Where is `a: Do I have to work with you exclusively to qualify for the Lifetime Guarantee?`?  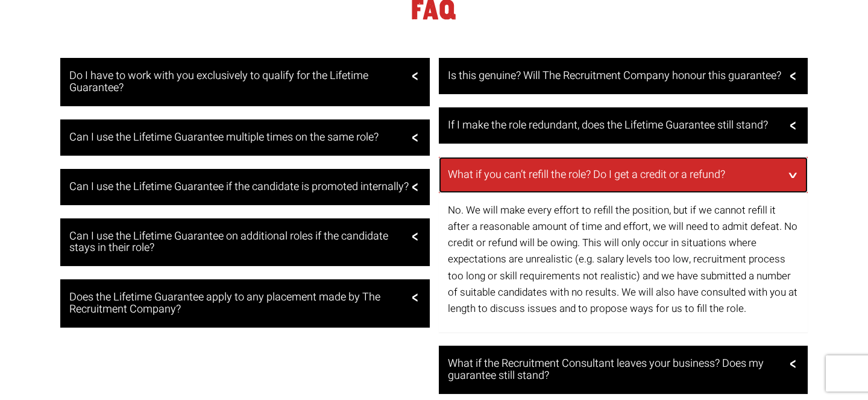 a: Do I have to work with you exclusively to qualify for the Lifetime Guarantee? is located at coordinates (244, 82).